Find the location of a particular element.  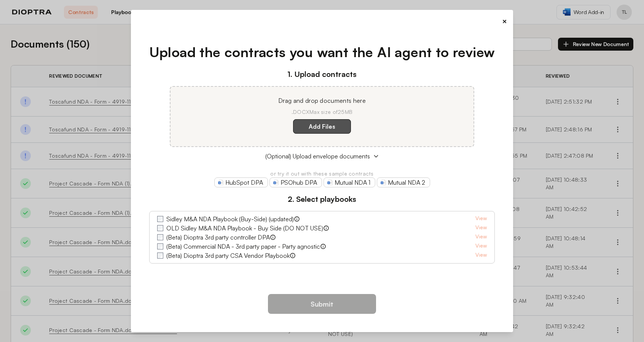

label: OLD Sidley M&A NDA Playbook - Buy Side (DO NOT USE) is located at coordinates (245, 228).